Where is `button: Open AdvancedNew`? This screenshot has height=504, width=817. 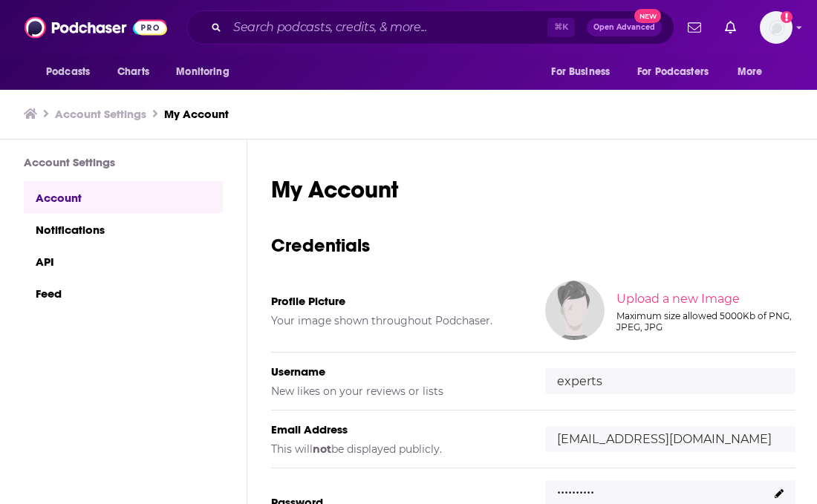
button: Open AdvancedNew is located at coordinates (624, 27).